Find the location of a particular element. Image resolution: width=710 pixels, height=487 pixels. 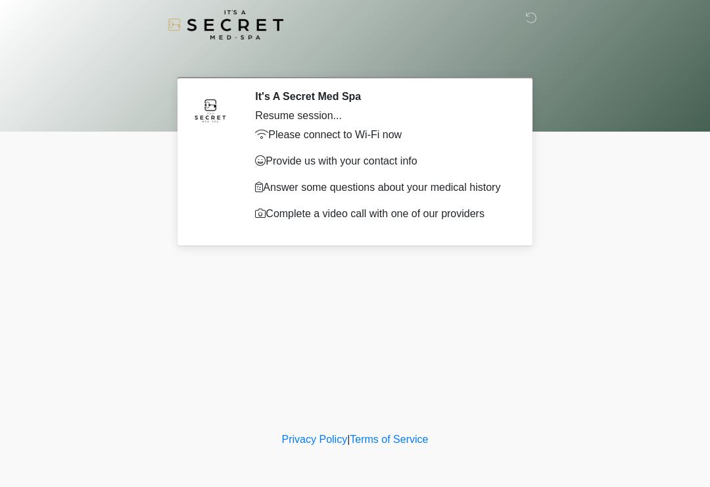

p: Provide us with your contact info is located at coordinates (382, 161).